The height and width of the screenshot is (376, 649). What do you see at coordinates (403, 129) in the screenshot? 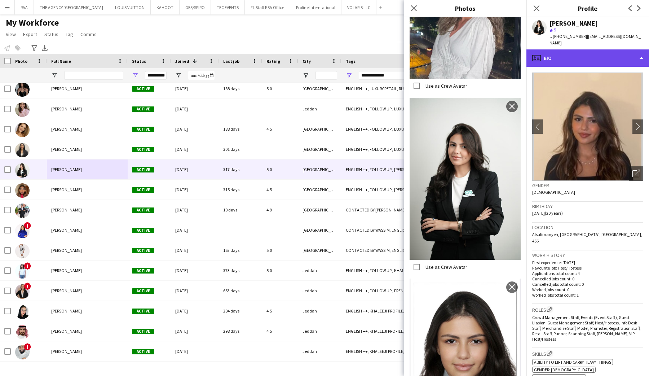
I see `div: ENGLISH ++, FOLLOW UP , LUXURY RETAIL, RUSSIAN SPEAKER, TOP HOST/HOSTESS, TOP MODEL, VIP Host/Hos...` at bounding box center [403, 129].